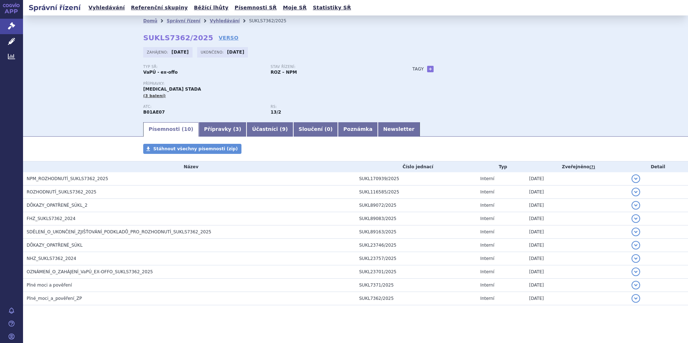  What do you see at coordinates (270, 130) in the screenshot?
I see `a: Účastníci (9)` at bounding box center [270, 130].